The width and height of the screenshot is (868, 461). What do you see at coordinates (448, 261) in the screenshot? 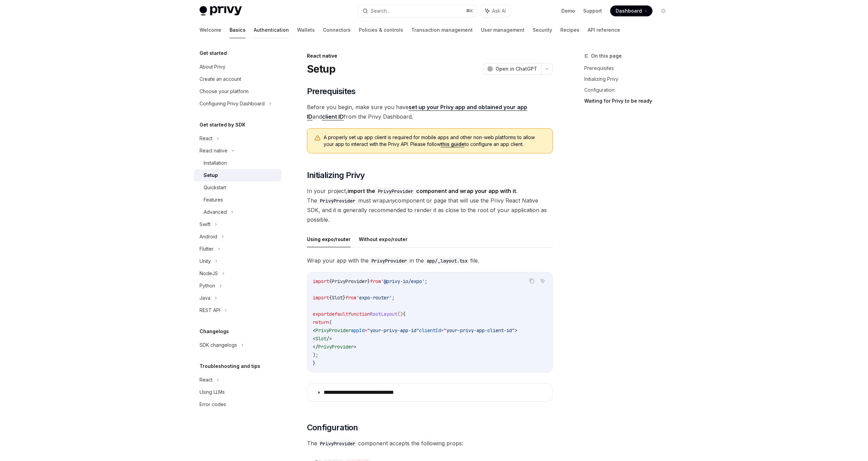
I see `code: app/_layout.tsx` at bounding box center [448, 261].